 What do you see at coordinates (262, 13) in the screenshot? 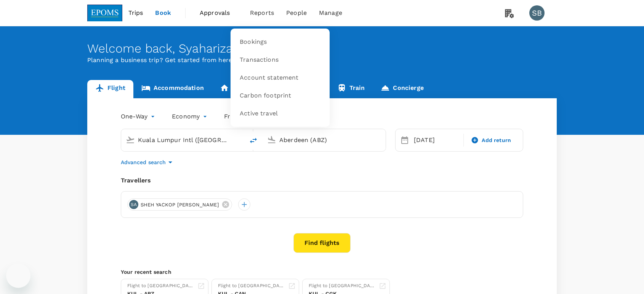
I see `span: Reports` at bounding box center [262, 13].